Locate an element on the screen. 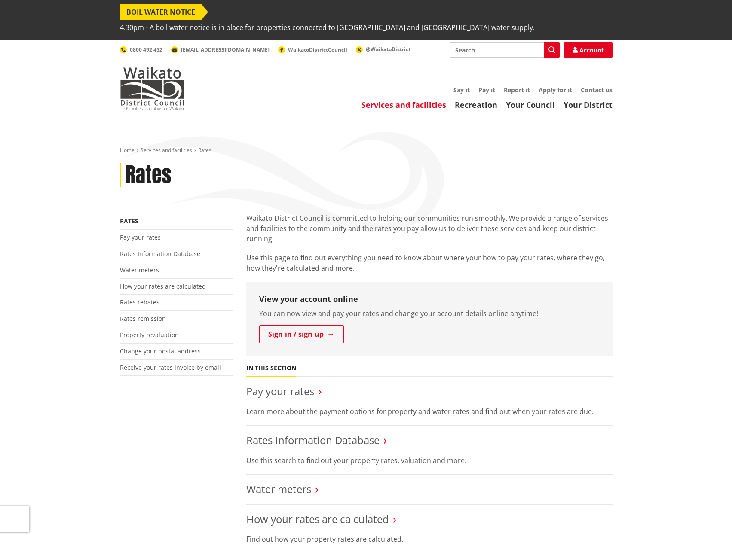  a: Sign-in / sign-up is located at coordinates (301, 334).